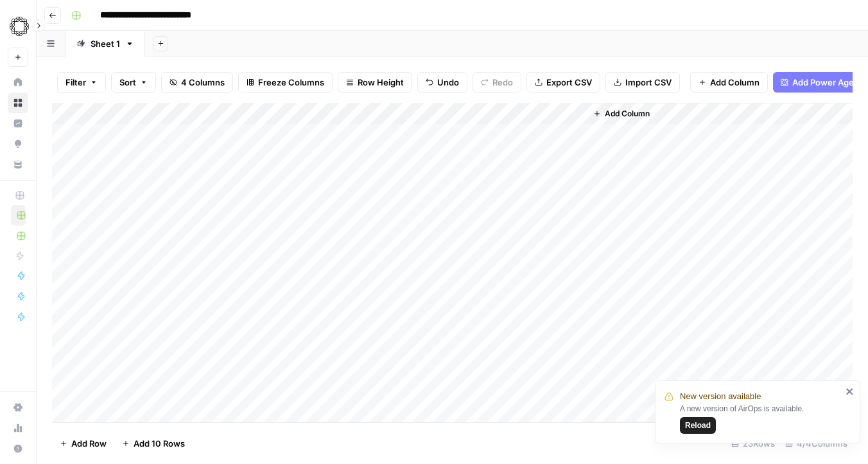 Image resolution: width=868 pixels, height=464 pixels. What do you see at coordinates (18, 448) in the screenshot?
I see `button: Help + Support` at bounding box center [18, 448].